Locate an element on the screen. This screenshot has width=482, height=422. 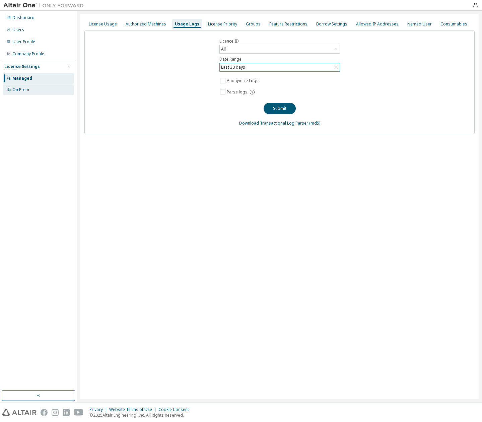
div: Dashboard is located at coordinates (23, 18).